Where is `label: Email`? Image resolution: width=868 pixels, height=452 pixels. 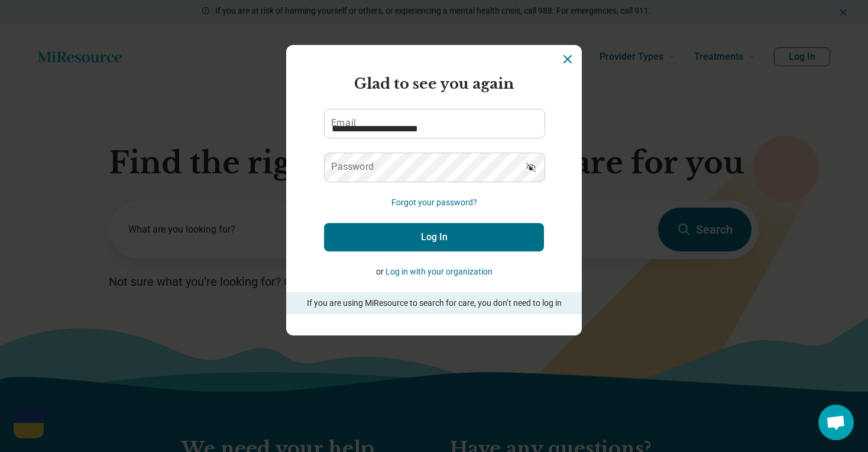
label: Email is located at coordinates (343, 123).